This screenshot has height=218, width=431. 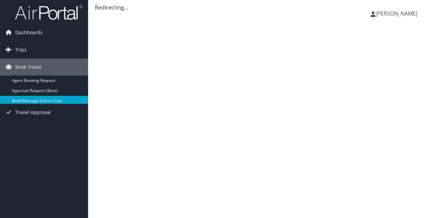 I want to click on div: Redirecting..., so click(x=259, y=7).